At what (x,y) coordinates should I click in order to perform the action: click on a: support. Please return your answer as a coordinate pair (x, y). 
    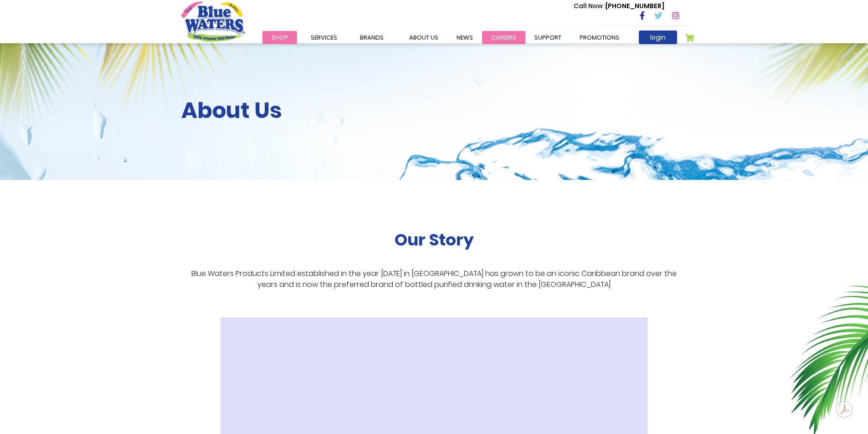
    Looking at the image, I should click on (548, 37).